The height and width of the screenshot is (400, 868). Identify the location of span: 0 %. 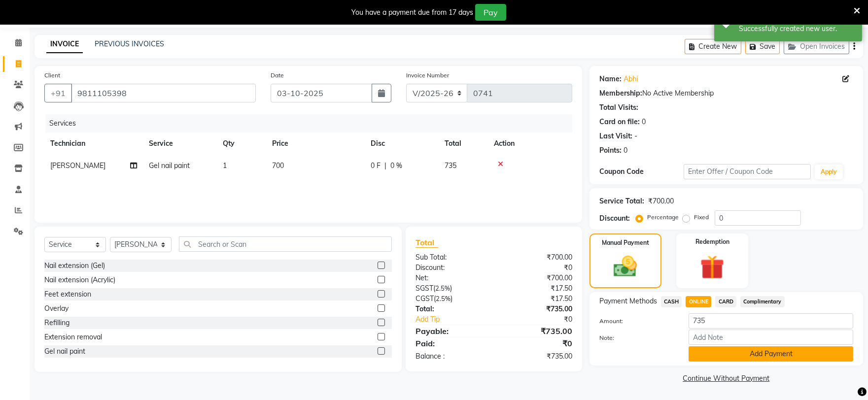
(396, 165).